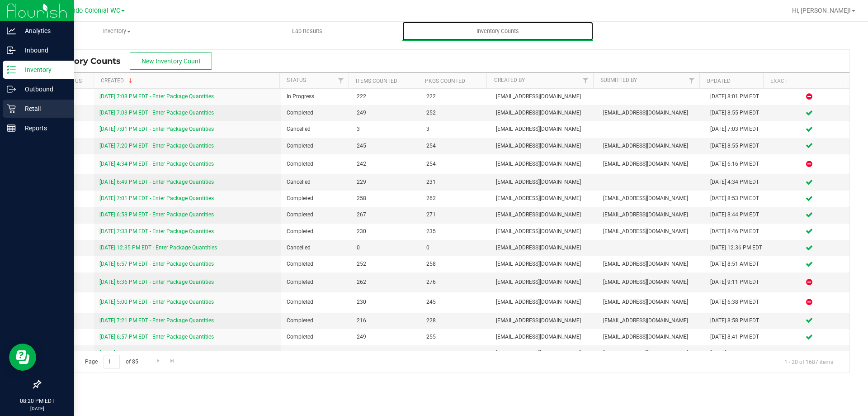 The height and width of the screenshot is (416, 868). Describe the element at coordinates (43, 31) in the screenshot. I see `p: Analytics` at that location.